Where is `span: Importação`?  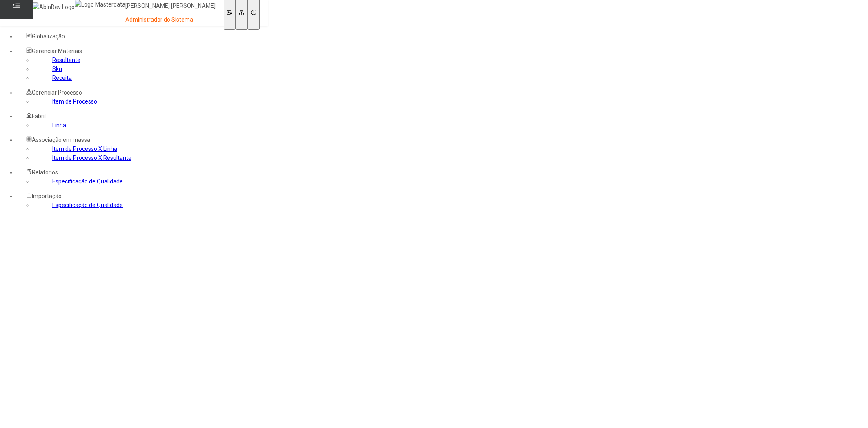
span: Importação is located at coordinates (47, 196).